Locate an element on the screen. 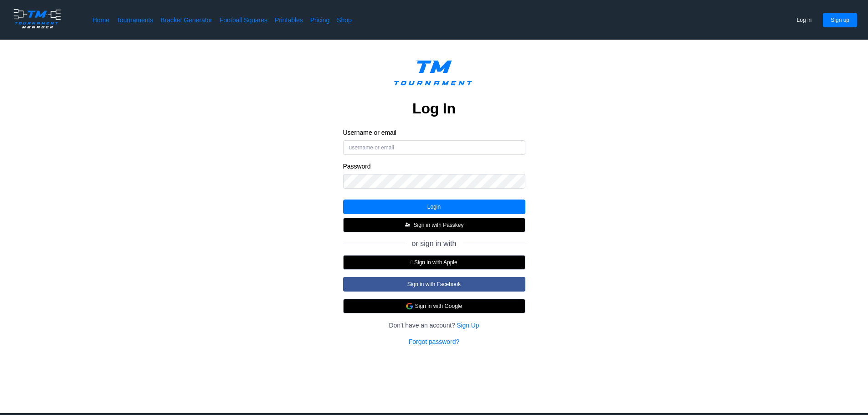  a: Home is located at coordinates (101, 20).